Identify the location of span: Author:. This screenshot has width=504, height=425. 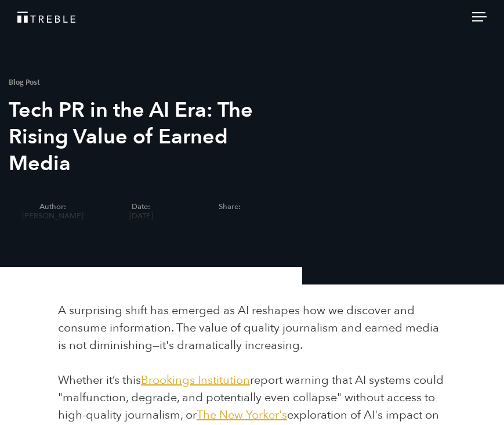
(53, 207).